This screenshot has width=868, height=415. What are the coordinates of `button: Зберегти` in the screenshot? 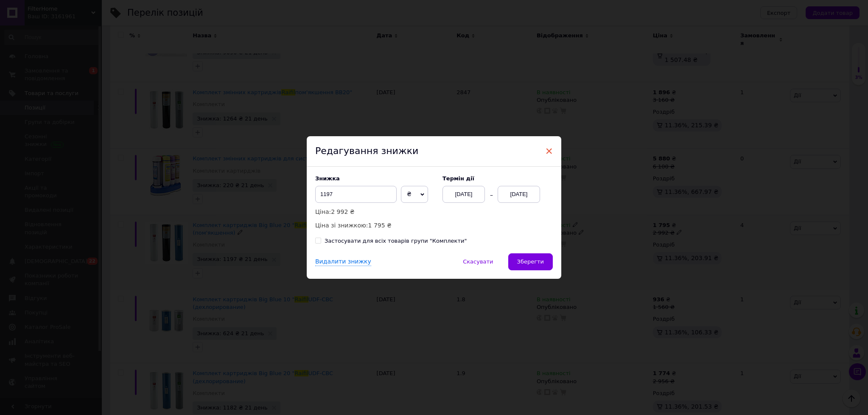 It's located at (530, 262).